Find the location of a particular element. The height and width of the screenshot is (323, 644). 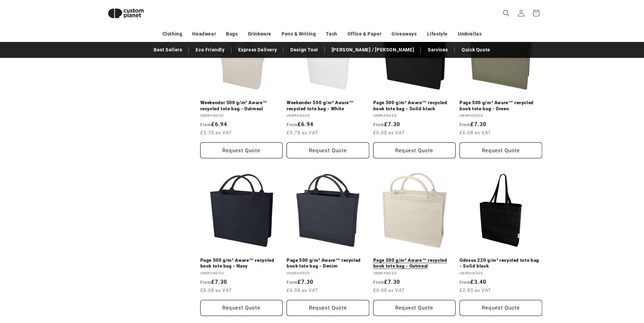

a: Pens & Writing is located at coordinates (299, 34).